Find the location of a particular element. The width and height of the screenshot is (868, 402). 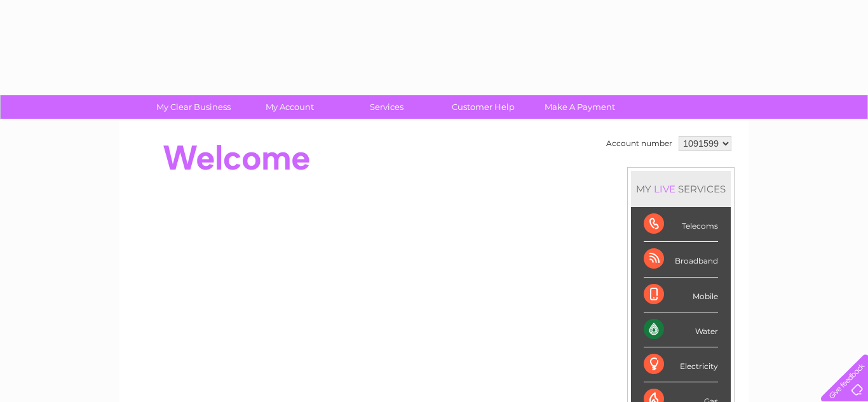

div: Broadband is located at coordinates (680, 259).